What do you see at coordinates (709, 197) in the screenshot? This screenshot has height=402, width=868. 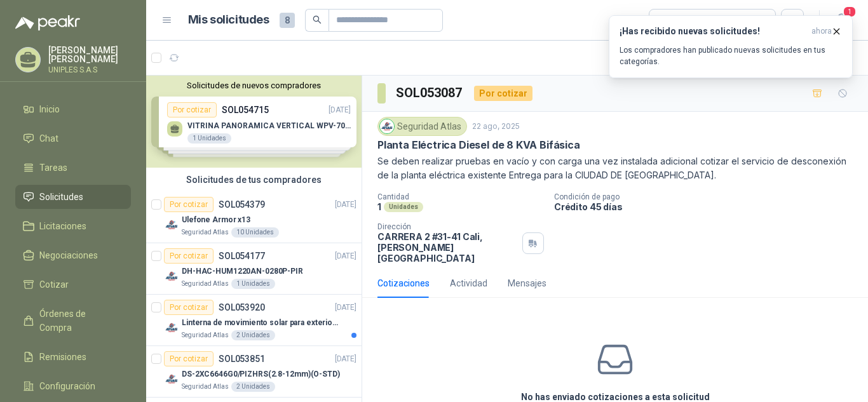 I see `p: Condición de pago` at bounding box center [709, 197].